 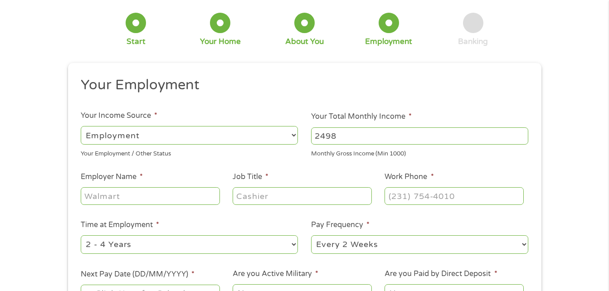 What do you see at coordinates (340, 225) in the screenshot?
I see `label: Pay Frequency` at bounding box center [340, 225].